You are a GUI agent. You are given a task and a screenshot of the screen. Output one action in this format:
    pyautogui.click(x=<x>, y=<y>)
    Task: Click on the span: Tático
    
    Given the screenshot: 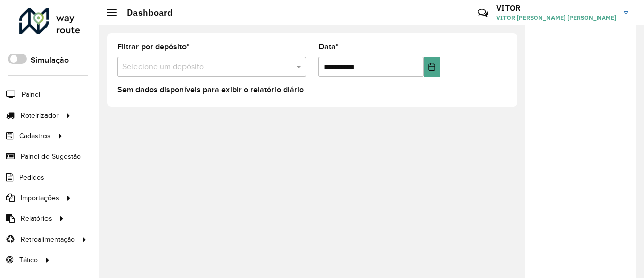 What is the action you would take?
    pyautogui.click(x=28, y=260)
    